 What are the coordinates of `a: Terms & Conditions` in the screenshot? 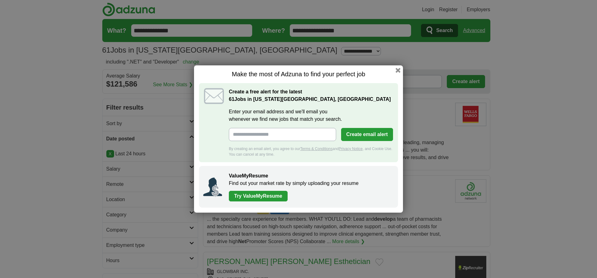 It's located at (316, 149).